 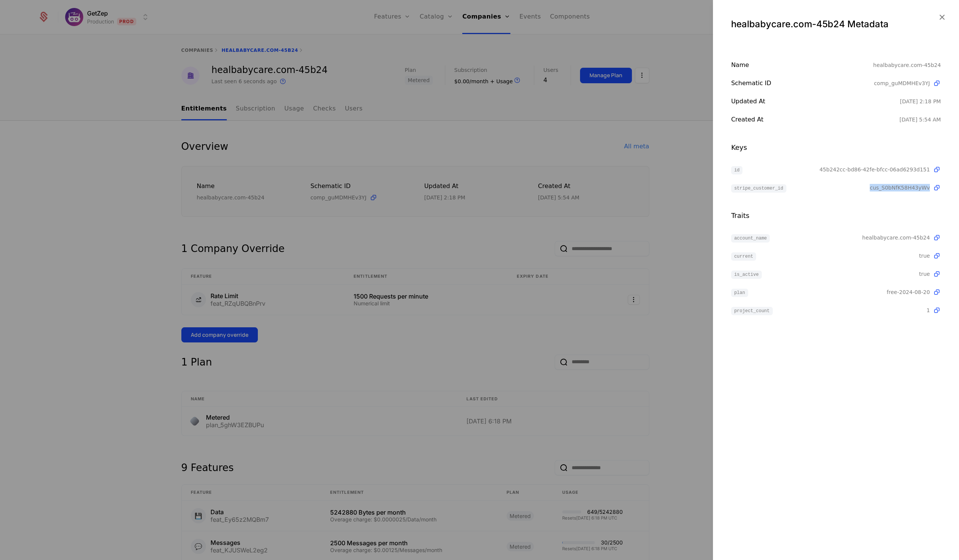 What do you see at coordinates (909, 292) in the screenshot?
I see `span: free-2024-08-20` at bounding box center [909, 292].